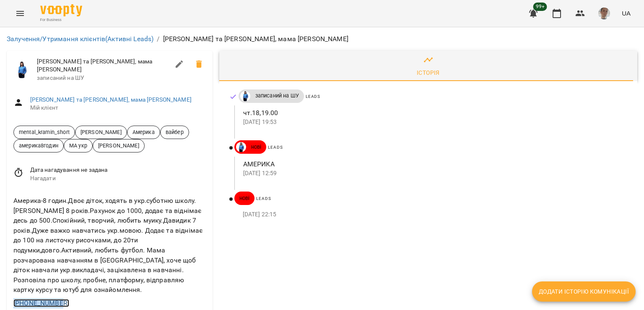 The image size is (644, 310). Describe the element at coordinates (44, 132) in the screenshot. I see `span: mental_kramin_short` at that location.